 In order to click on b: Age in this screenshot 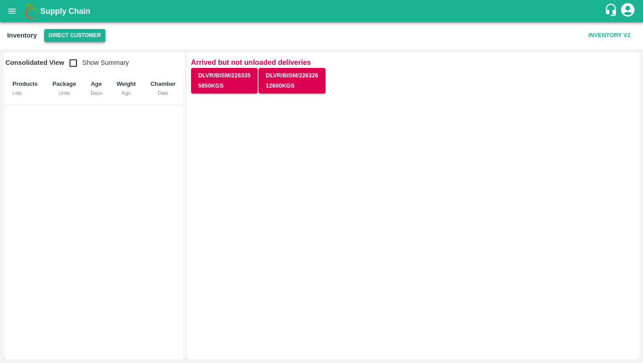, I will do `click(96, 84)`.